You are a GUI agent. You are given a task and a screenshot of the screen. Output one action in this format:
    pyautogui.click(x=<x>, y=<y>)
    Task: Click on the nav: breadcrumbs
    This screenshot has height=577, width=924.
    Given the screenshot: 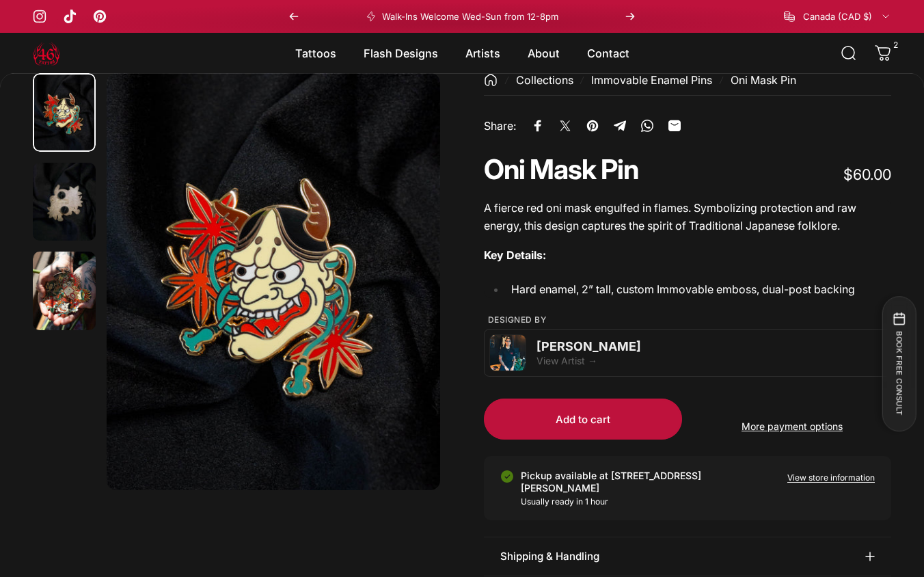 What is the action you would take?
    pyautogui.click(x=687, y=84)
    